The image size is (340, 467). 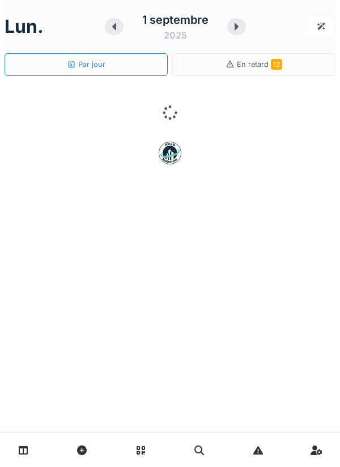 I want to click on h1: lun., so click(x=24, y=27).